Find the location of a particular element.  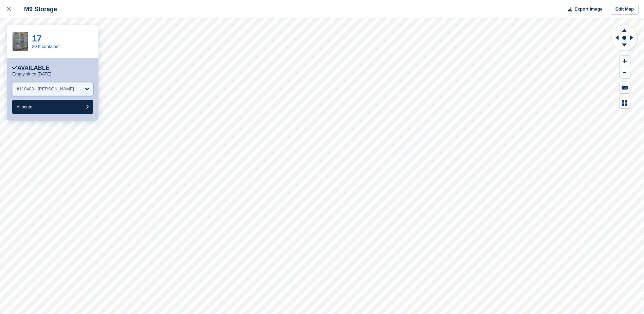

button: Zoom Out is located at coordinates (624, 72).